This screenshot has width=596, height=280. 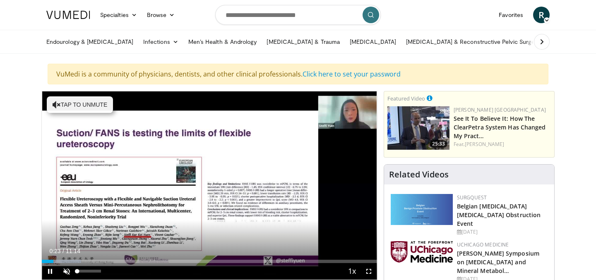 What do you see at coordinates (118, 15) in the screenshot?
I see `a: Specialties` at bounding box center [118, 15].